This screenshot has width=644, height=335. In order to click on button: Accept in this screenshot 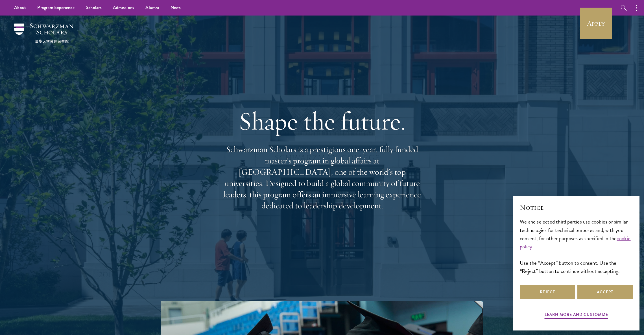, I will do `click(605, 292)`.